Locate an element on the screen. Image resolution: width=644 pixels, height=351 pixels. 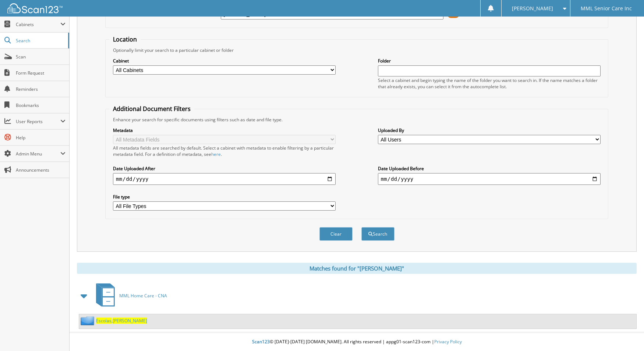
span: Escolas is located at coordinates (104, 321).